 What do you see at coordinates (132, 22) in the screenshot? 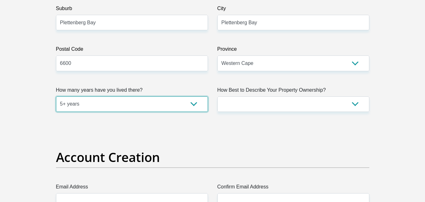
I see `input: Suburb` at bounding box center [132, 22].